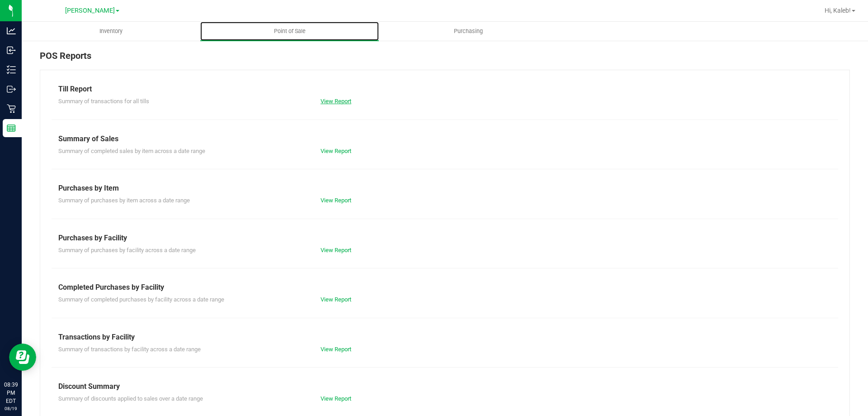  Describe the element at coordinates (445, 287) in the screenshot. I see `div: Completed Purchases by Facility` at that location.